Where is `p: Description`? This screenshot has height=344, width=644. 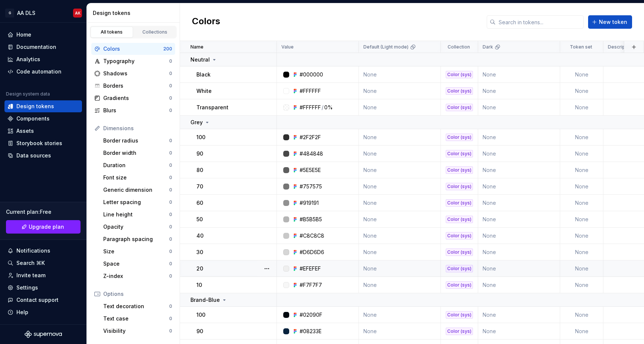
p: Description is located at coordinates (621, 47).